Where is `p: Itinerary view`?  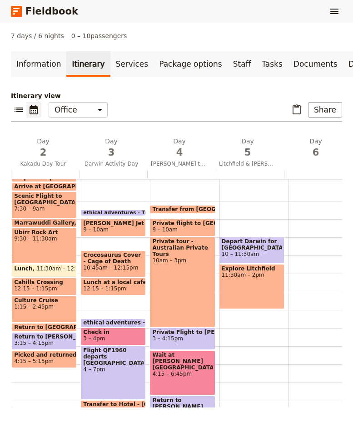
p: Itinerary view is located at coordinates (176, 96).